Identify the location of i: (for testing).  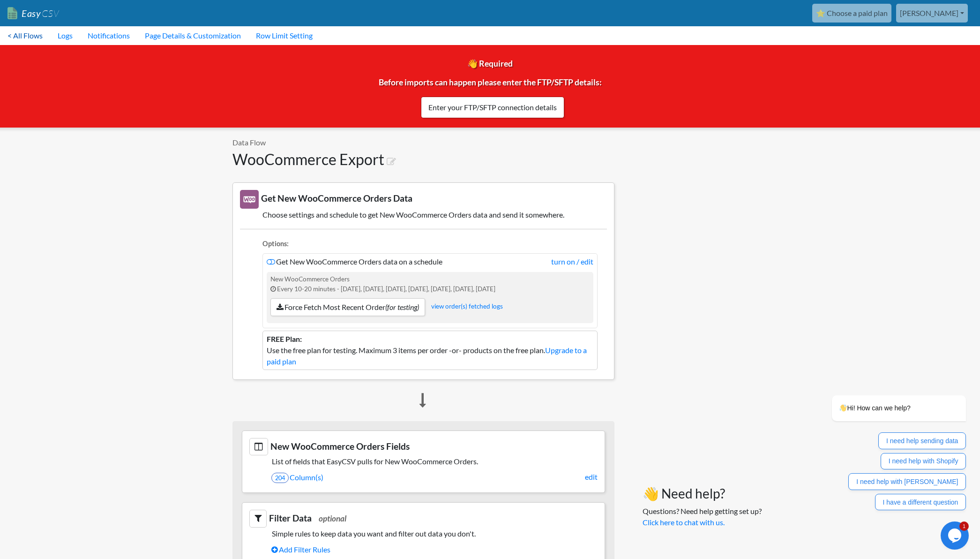
(402, 307).